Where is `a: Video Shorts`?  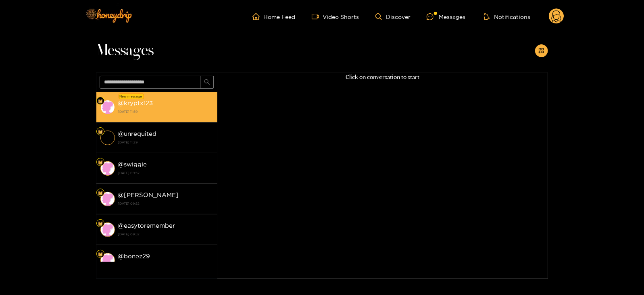
a: Video Shorts is located at coordinates (336, 16).